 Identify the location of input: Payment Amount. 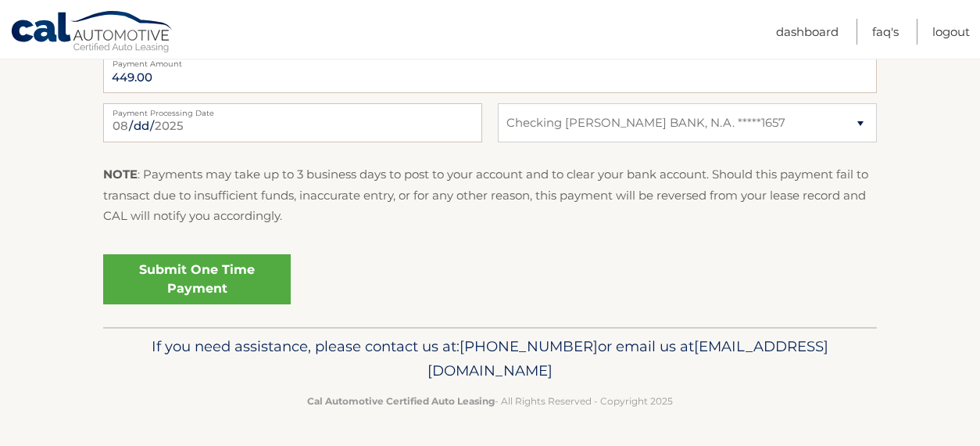
(490, 74).